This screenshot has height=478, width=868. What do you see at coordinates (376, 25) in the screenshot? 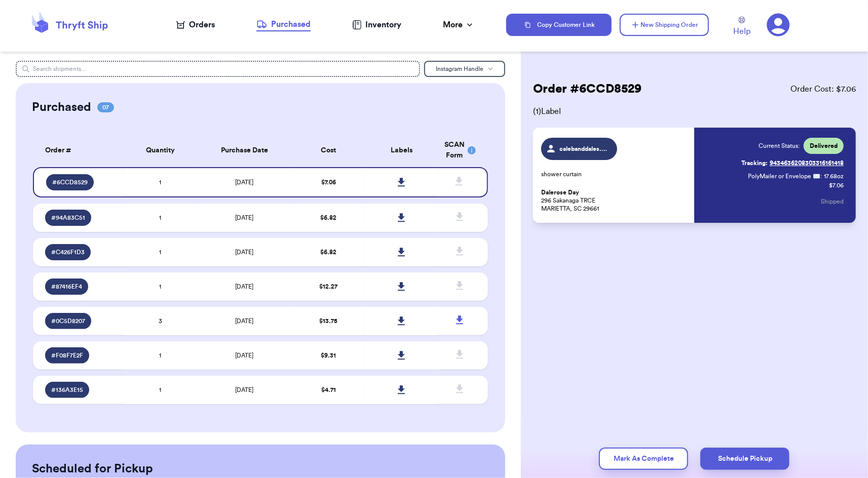
I see `a: Inventory` at bounding box center [376, 25].